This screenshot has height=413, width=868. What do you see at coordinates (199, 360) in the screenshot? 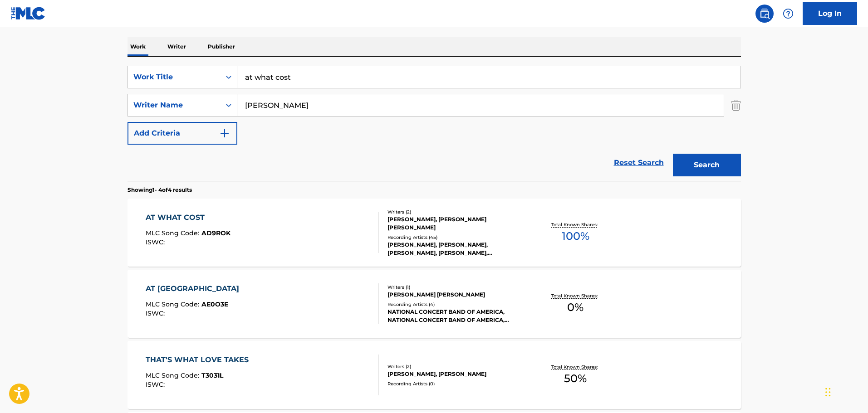
I see `div: THAT'S WHAT LOVE TAKES` at bounding box center [199, 360].